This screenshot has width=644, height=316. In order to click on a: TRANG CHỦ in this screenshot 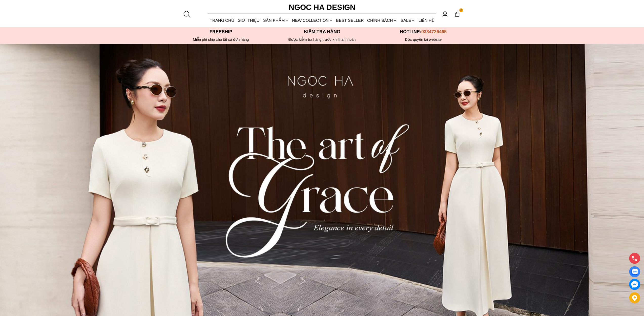, I will do `click(222, 20)`.